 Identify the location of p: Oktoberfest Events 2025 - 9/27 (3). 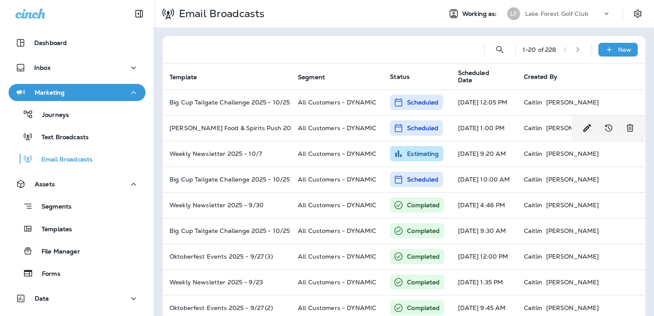
(227, 256).